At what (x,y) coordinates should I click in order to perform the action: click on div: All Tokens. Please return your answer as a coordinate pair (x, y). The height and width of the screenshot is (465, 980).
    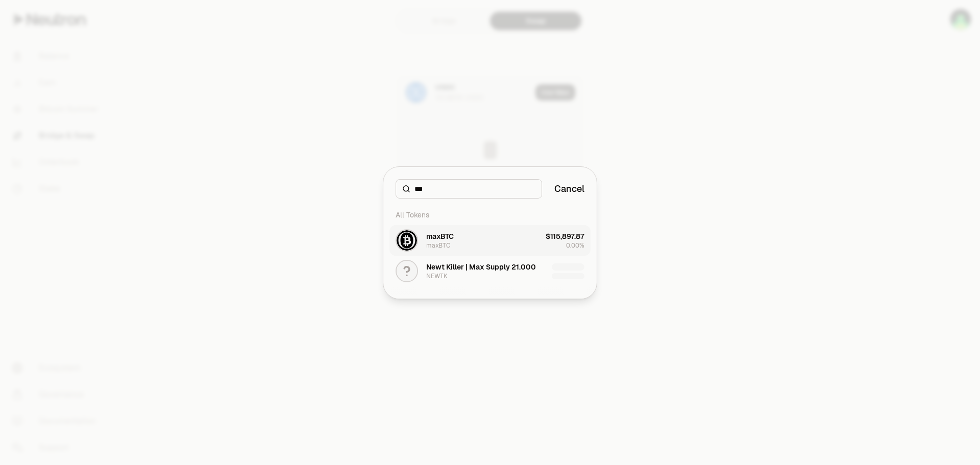
    Looking at the image, I should click on (490, 215).